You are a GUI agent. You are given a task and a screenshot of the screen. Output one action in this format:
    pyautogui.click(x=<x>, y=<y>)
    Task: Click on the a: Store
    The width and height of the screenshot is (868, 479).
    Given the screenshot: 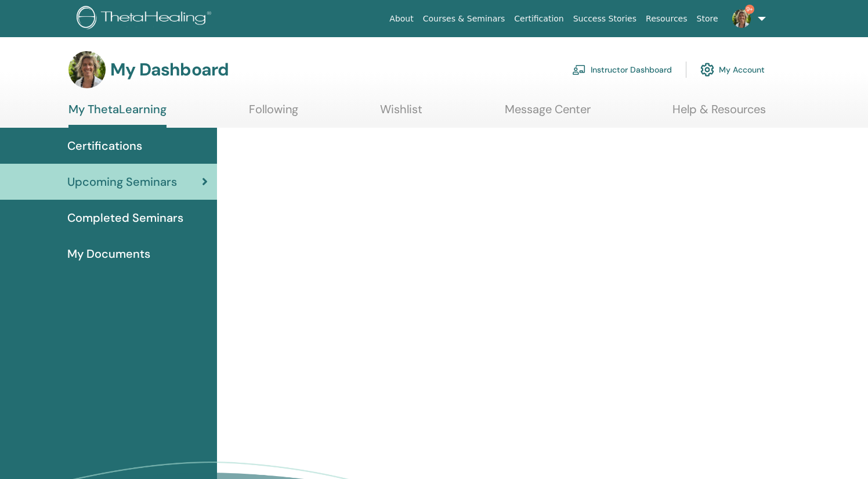 What is the action you would take?
    pyautogui.click(x=707, y=19)
    